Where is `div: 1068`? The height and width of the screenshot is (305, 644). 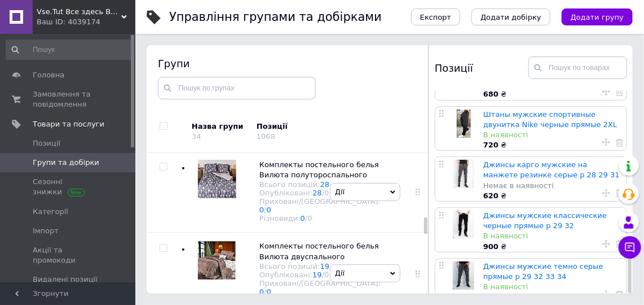
div: 1068 is located at coordinates (265, 136).